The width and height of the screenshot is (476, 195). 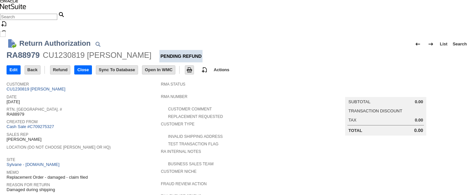 What do you see at coordinates (196, 117) in the screenshot?
I see `a: Replacement Requested` at bounding box center [196, 117].